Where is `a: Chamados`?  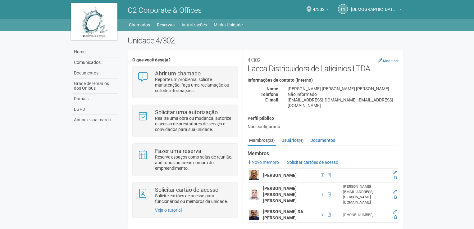 a: Chamados is located at coordinates (139, 25).